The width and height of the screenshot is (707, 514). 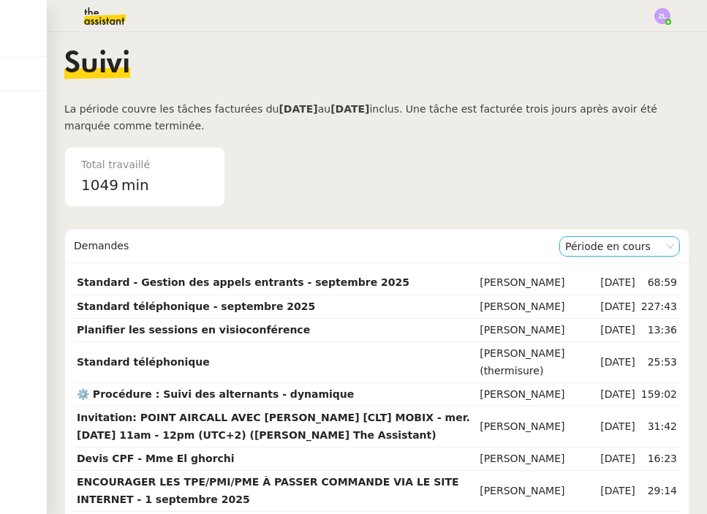 What do you see at coordinates (268, 490) in the screenshot?
I see `strong: ENCOURAGER LES TPE/PMI/PME À PASSER COMMANDE VIA LE SITE INTERNET - 1 septembre 2025` at bounding box center [268, 490].